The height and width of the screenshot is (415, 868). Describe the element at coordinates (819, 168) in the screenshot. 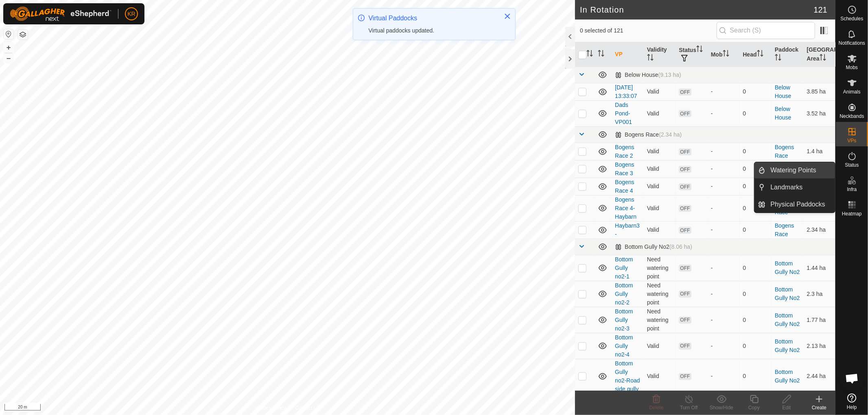

I see `td: 1.97 ha` at that location.